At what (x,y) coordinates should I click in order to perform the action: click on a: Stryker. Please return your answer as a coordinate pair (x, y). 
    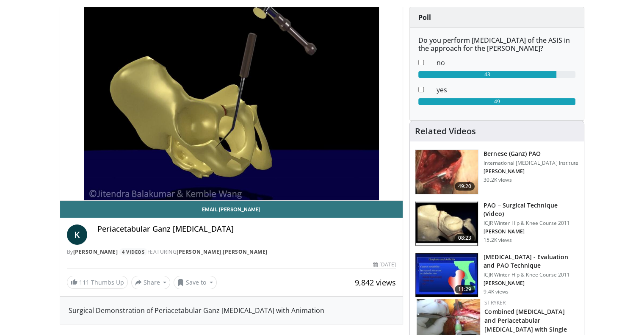
    Looking at the image, I should click on (495, 302).